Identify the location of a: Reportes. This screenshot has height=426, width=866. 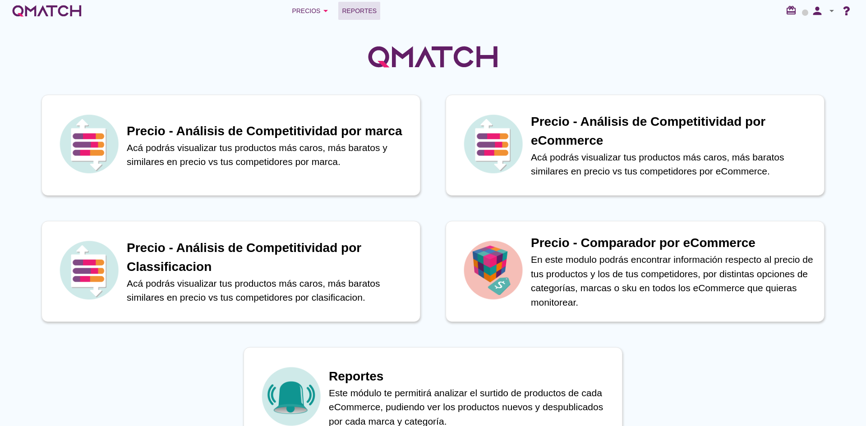
(359, 11).